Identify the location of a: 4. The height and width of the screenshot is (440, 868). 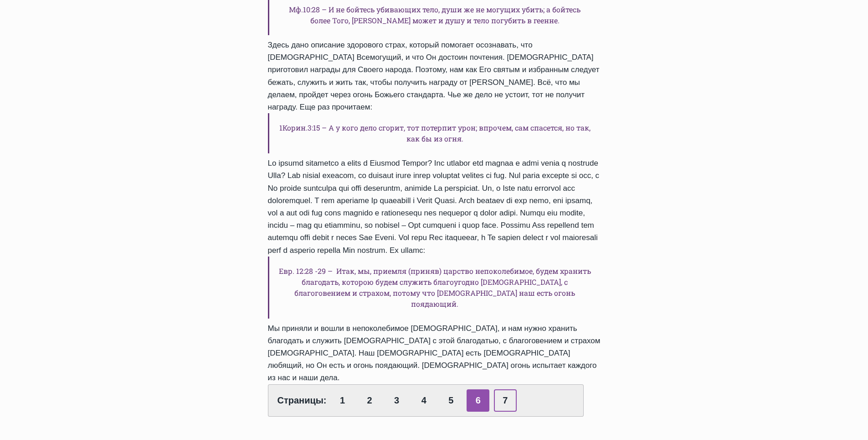
(424, 400).